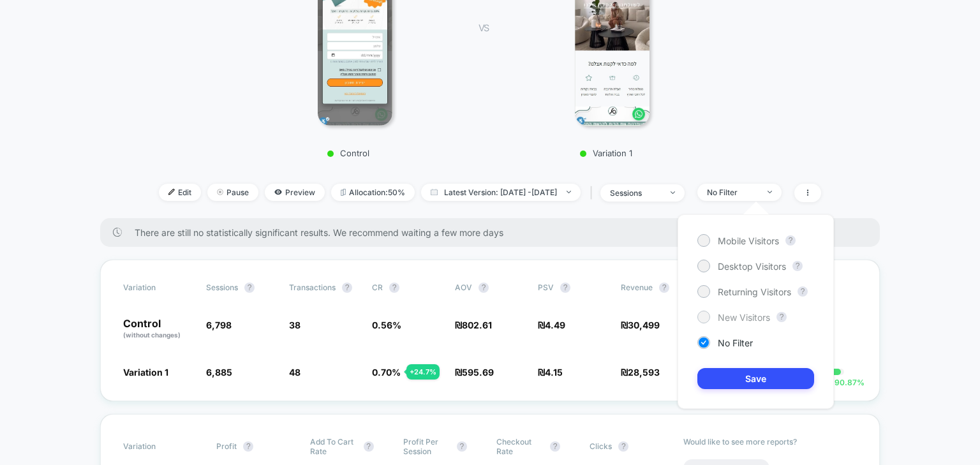  What do you see at coordinates (752, 266) in the screenshot?
I see `span: Desktop Visitors` at bounding box center [752, 266].